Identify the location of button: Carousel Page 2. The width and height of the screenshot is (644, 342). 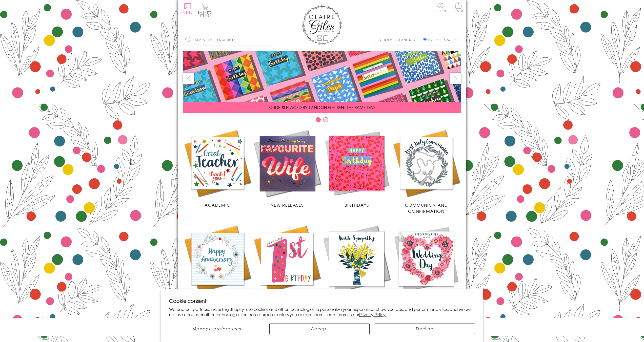
(326, 120).